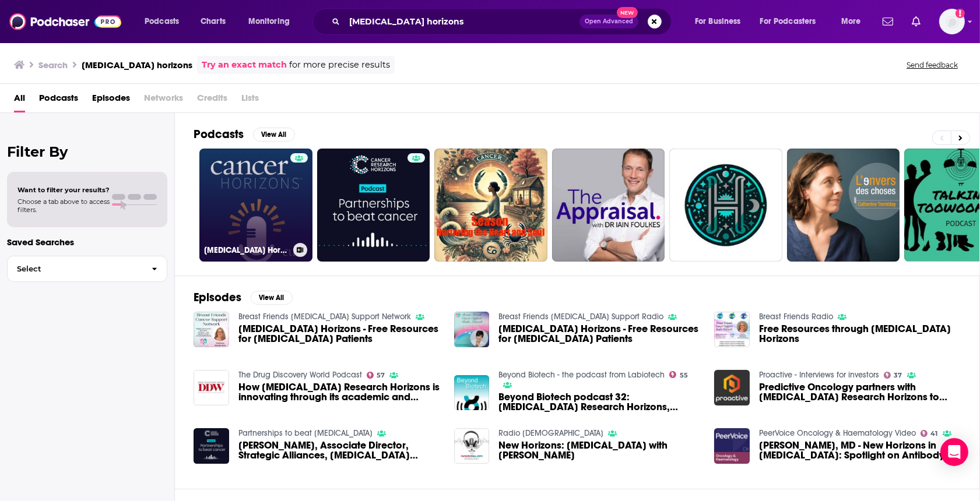  What do you see at coordinates (305, 433) in the screenshot?
I see `a: Partnerships to beat cancer` at bounding box center [305, 433].